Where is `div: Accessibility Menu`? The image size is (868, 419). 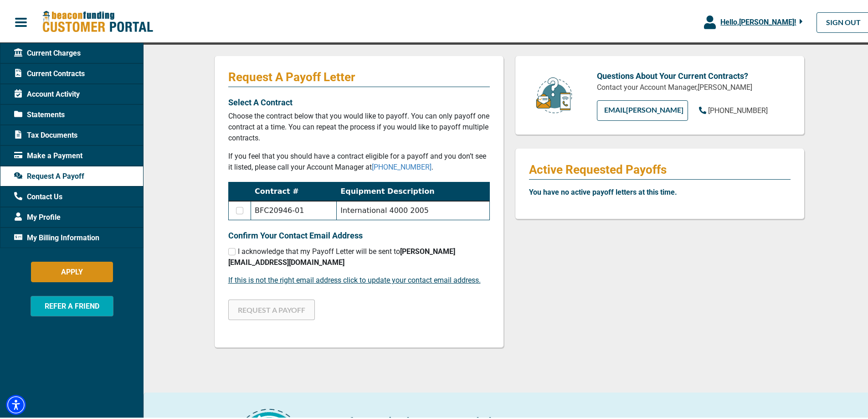
div: Accessibility Menu is located at coordinates (16, 403).